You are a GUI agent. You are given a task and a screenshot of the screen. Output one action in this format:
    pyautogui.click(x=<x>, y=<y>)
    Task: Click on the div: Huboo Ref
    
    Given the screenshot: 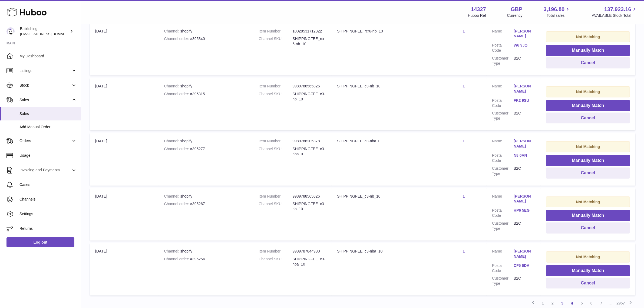 What is the action you would take?
    pyautogui.click(x=477, y=16)
    